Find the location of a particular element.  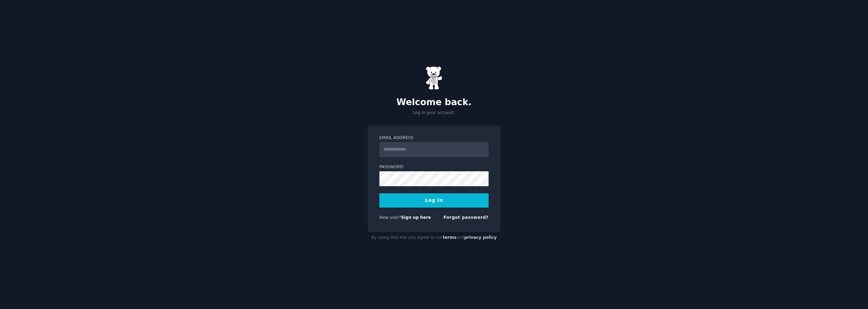

button: Log In is located at coordinates (434, 200).